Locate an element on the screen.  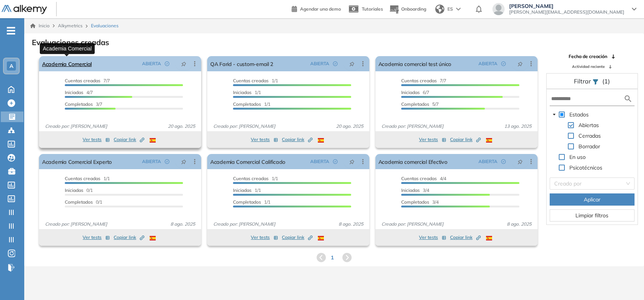
a: Academia Comercial is located at coordinates (67, 64).